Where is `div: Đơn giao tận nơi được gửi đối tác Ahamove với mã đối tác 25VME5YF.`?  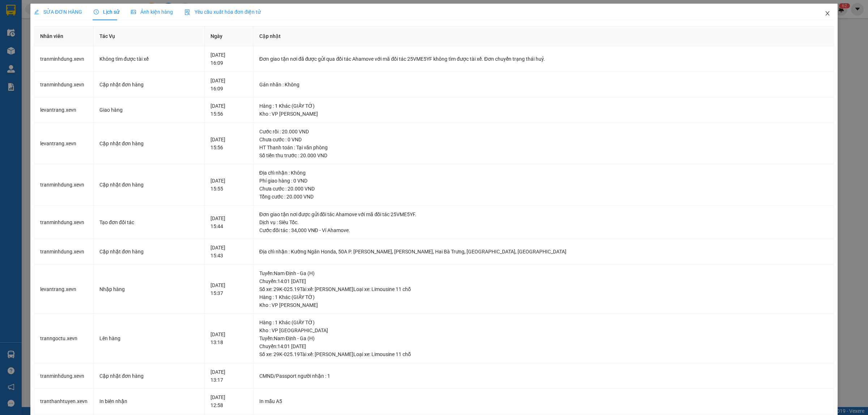 div: Đơn giao tận nơi được gửi đối tác Ahamove với mã đối tác 25VME5YF. is located at coordinates (543, 214).